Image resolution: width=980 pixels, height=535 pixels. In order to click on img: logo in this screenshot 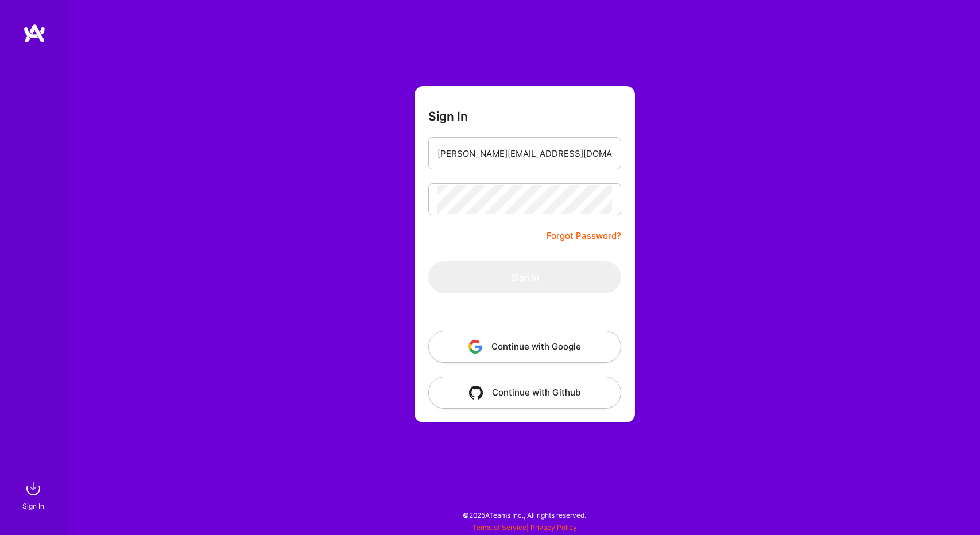, I will do `click(35, 33)`.